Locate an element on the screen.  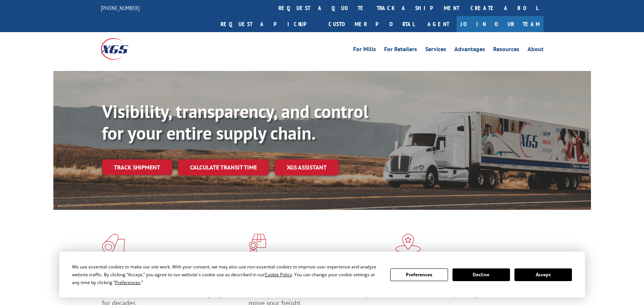
img: xgs-icon-focused-on-flooring-red is located at coordinates (257, 244).